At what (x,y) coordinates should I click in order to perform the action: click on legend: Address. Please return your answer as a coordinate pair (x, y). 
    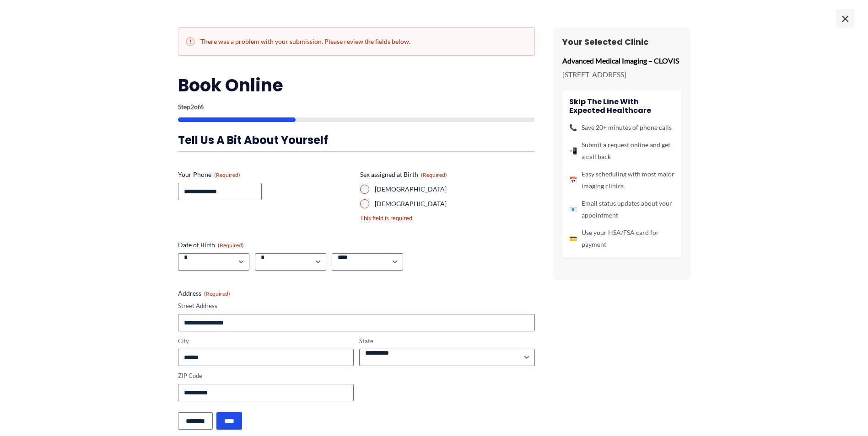
    Looking at the image, I should click on (204, 294).